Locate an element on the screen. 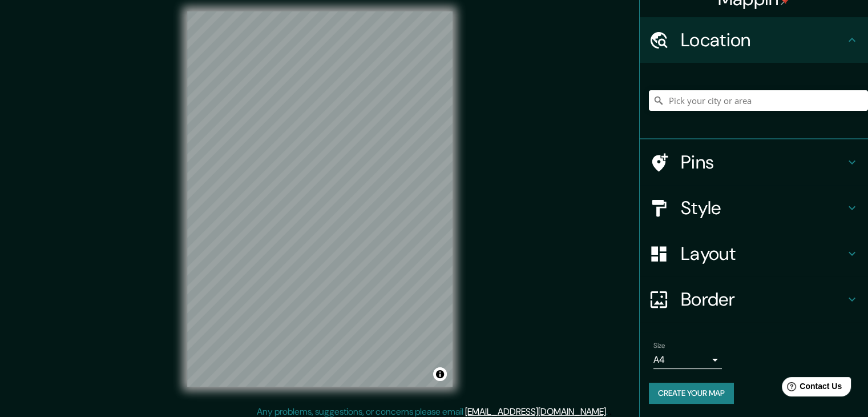 This screenshot has width=868, height=417. button: Create your map is located at coordinates (691, 393).